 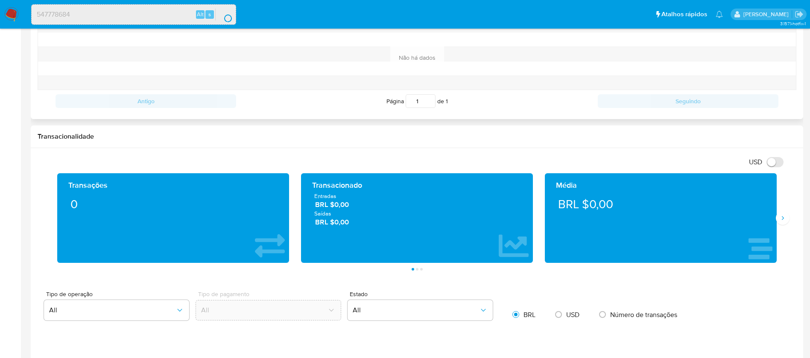 I want to click on span: Atalhos rápidos, so click(x=684, y=14).